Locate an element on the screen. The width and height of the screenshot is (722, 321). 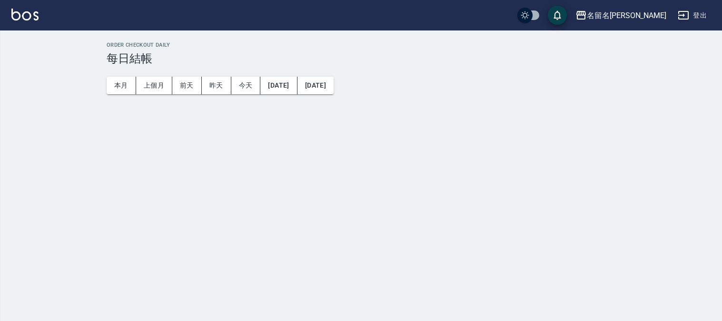
button: 登出 is located at coordinates (692, 15).